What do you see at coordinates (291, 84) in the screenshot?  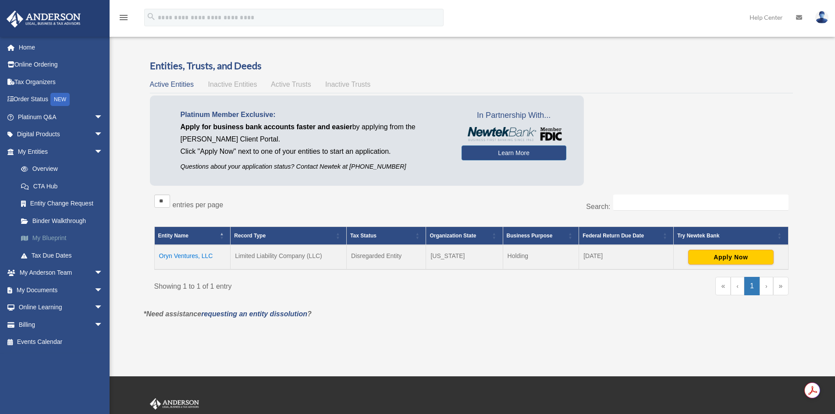 I see `span: Active Trusts` at bounding box center [291, 84].